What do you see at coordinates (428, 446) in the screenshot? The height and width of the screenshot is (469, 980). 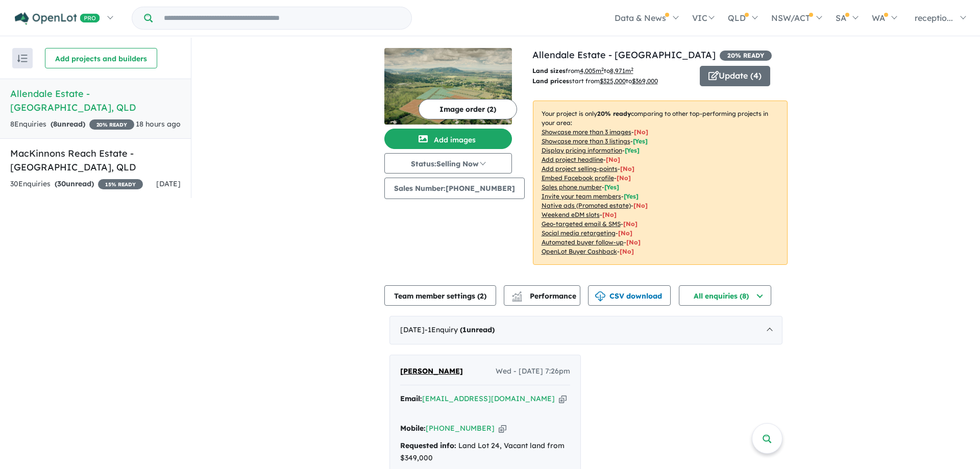 I see `strong: Requested info:` at bounding box center [428, 446].